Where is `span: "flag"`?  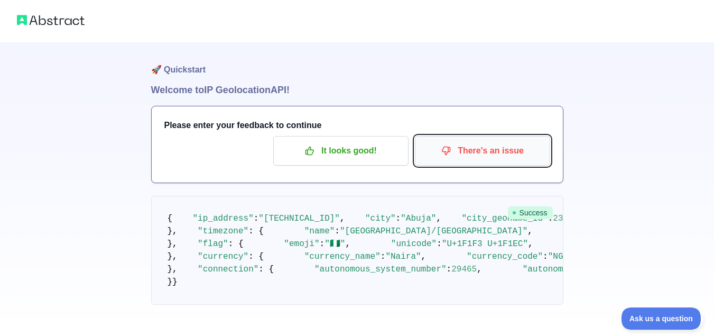
span: "flag" is located at coordinates (213, 244).